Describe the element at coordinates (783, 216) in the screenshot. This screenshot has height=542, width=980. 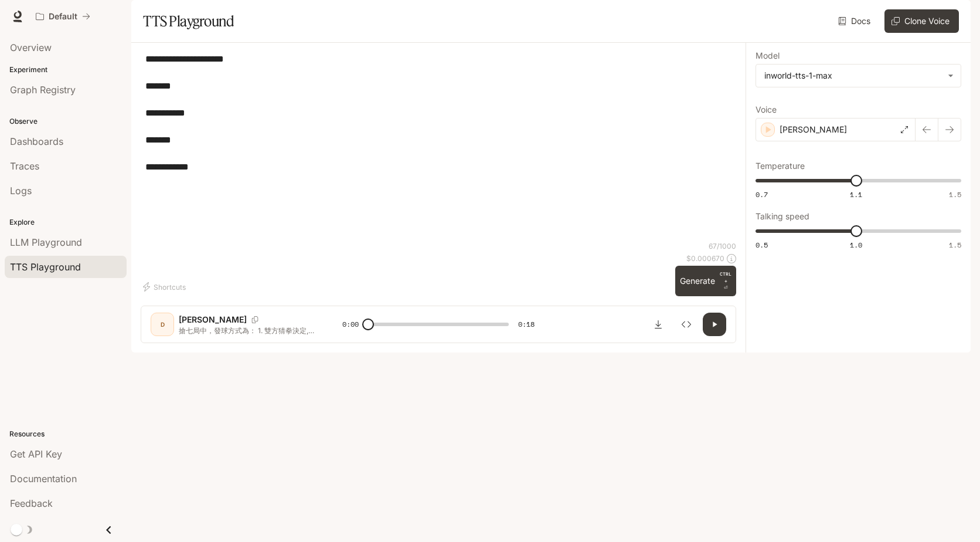
I see `p: Talking speed` at that location.